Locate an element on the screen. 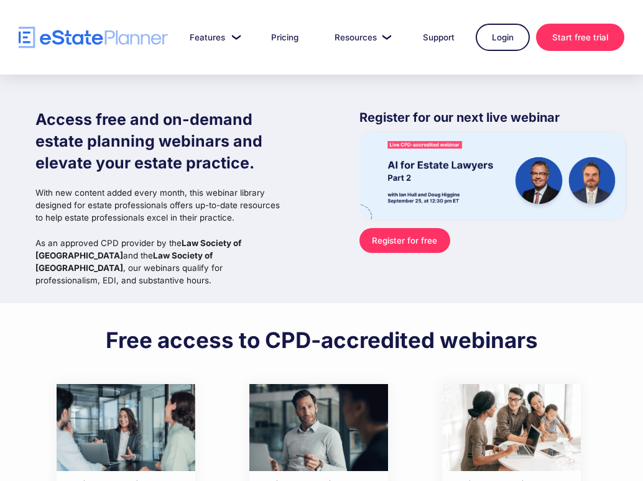 This screenshot has height=481, width=643. a: Resources is located at coordinates (360, 37).